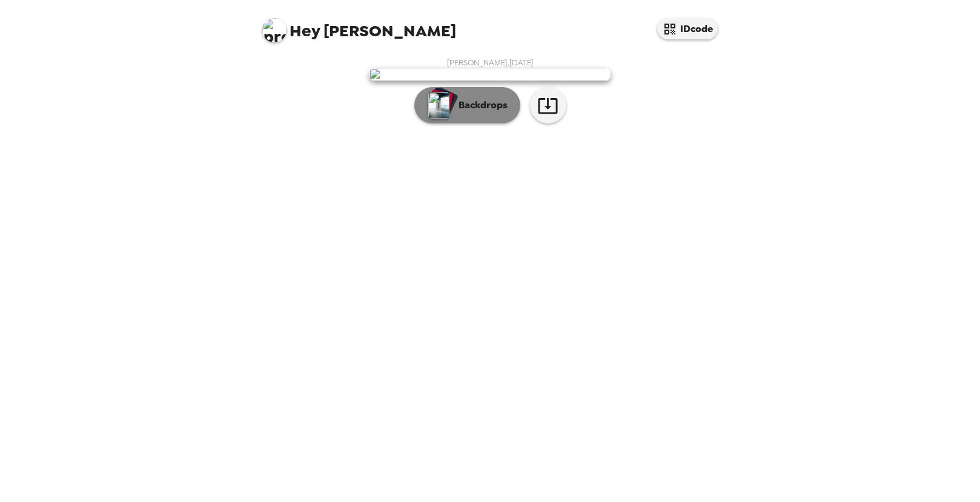  I want to click on button: IDcode, so click(687, 28).